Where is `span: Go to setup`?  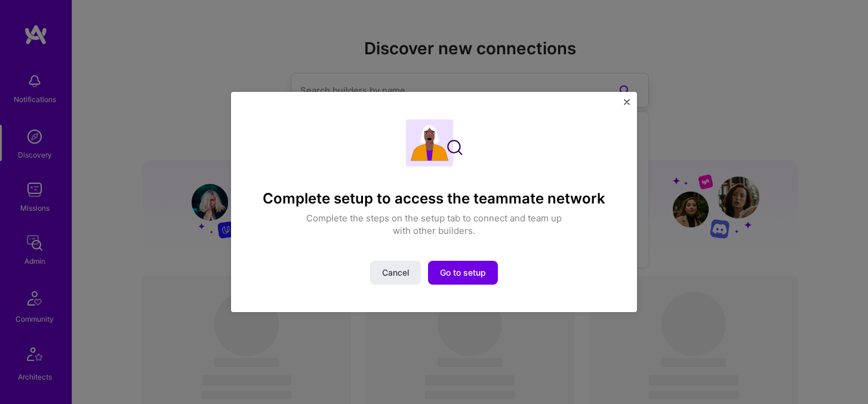 span: Go to setup is located at coordinates (462, 272).